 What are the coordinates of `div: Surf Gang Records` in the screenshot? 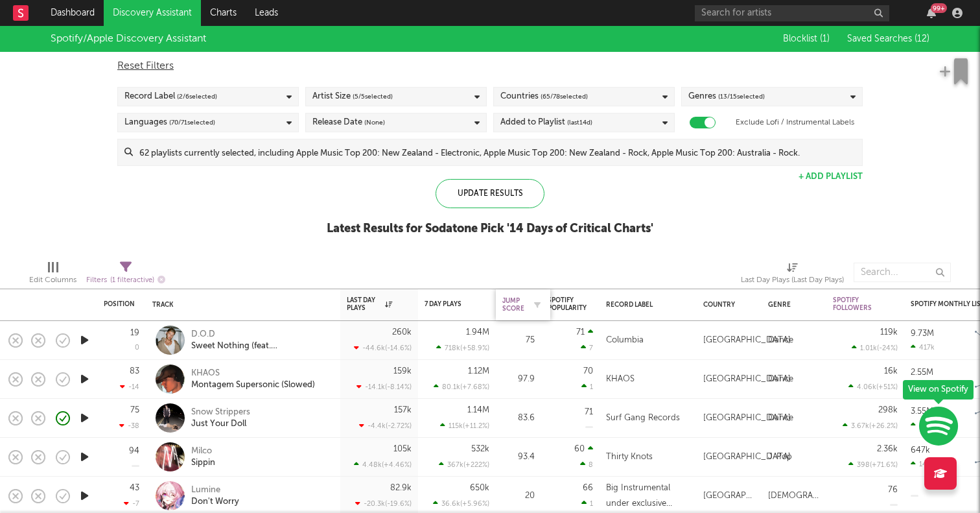 It's located at (643, 418).